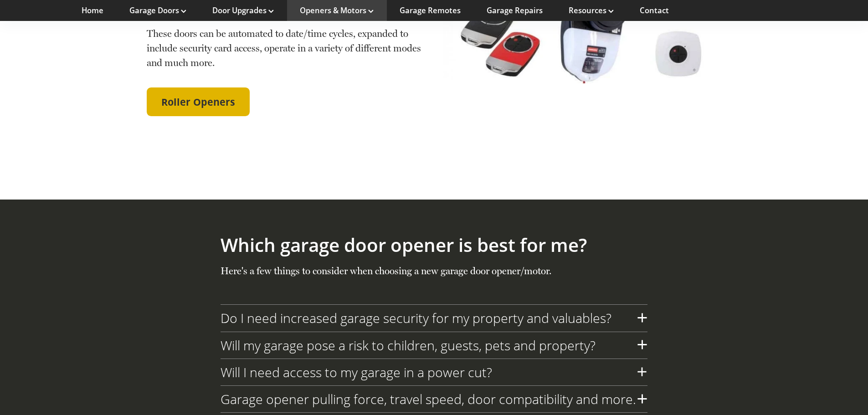 The image size is (868, 415). Describe the element at coordinates (243, 10) in the screenshot. I see `a: Door Upgrades` at that location.